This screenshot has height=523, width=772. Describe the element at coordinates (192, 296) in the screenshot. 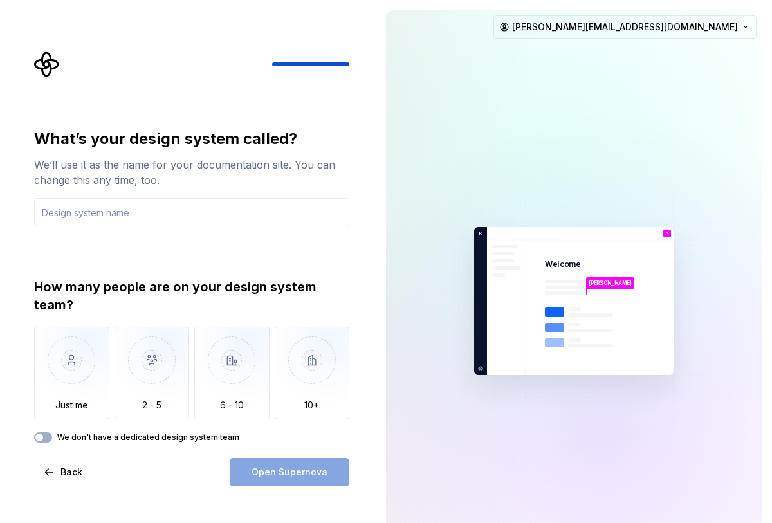

I see `div: How many people are on your design system team?` at that location.